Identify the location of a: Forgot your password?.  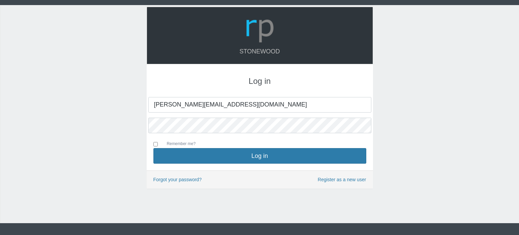
(177, 179).